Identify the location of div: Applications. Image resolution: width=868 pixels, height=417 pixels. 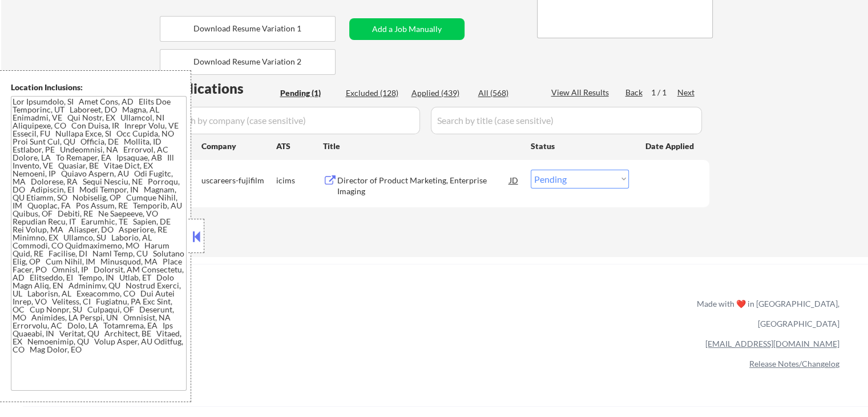
(220, 89).